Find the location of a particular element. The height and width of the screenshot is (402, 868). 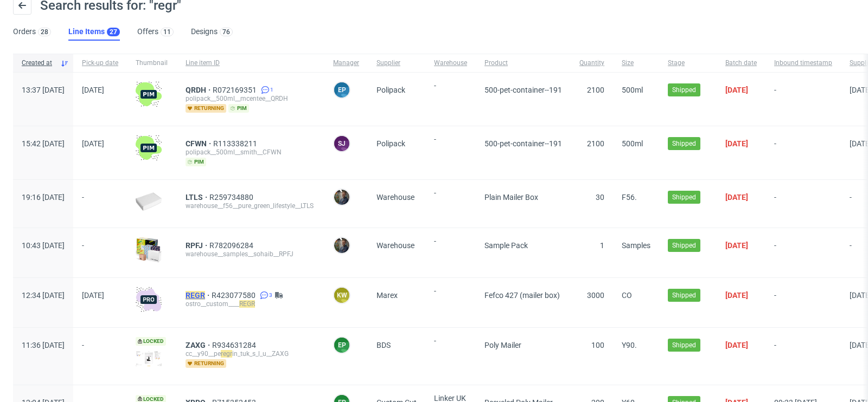

span: Line item ID is located at coordinates (250, 63).